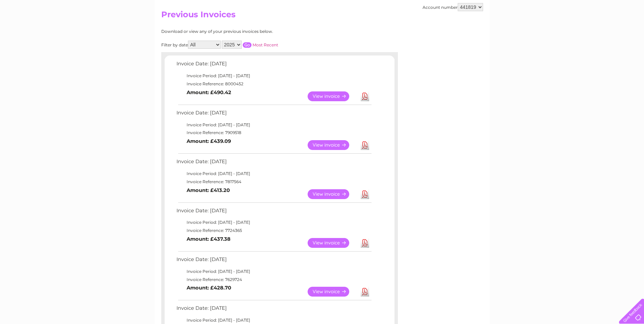 The image size is (644, 324). What do you see at coordinates (540, 7) in the screenshot?
I see `a: 0333 014 3131` at bounding box center [540, 7].